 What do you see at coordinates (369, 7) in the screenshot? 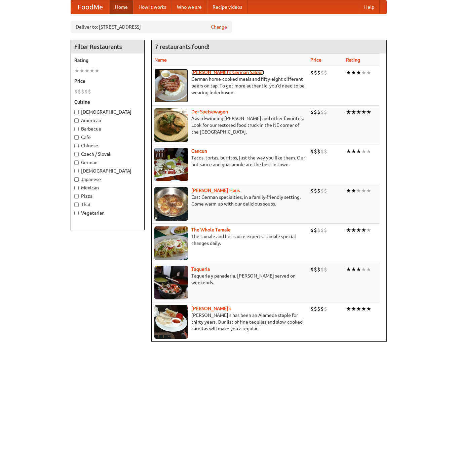
I see `a: Help` at bounding box center [369, 7].